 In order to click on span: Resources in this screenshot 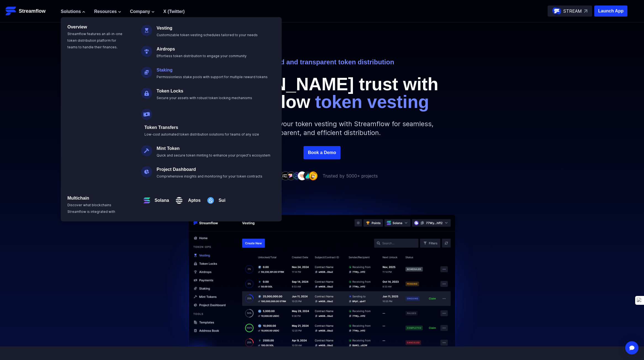, I will do `click(105, 12)`.